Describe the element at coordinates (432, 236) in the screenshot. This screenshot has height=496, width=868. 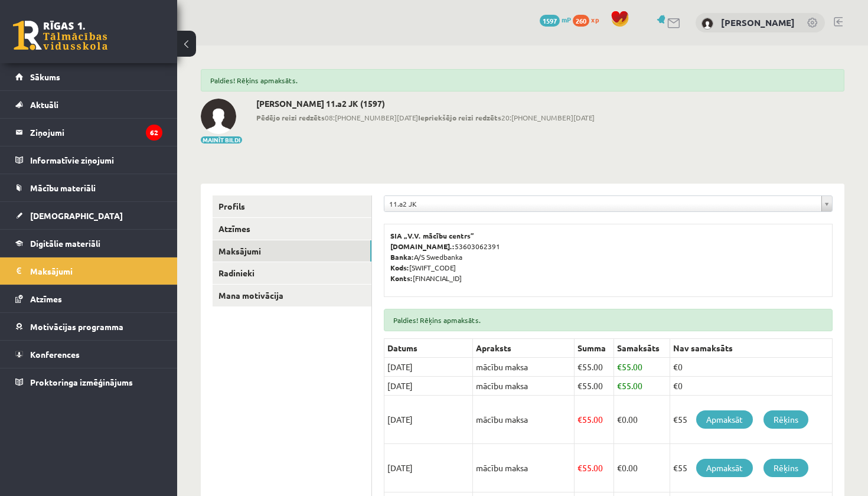
I see `b: SIA „V.V. mācību centrs”` at that location.